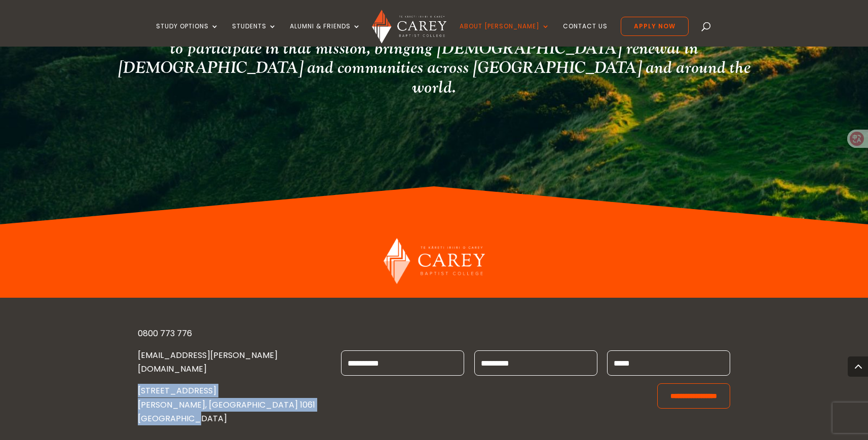  I want to click on a: Study Options, so click(188, 34).